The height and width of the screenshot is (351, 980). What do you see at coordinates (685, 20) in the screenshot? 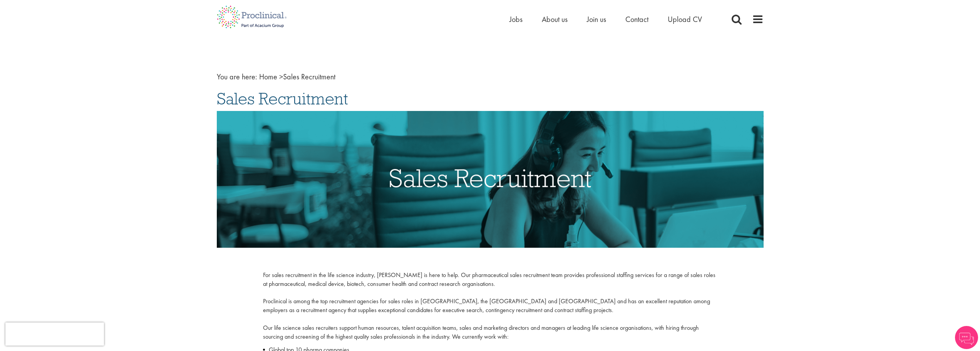
I see `a: Upload CV` at bounding box center [685, 20].